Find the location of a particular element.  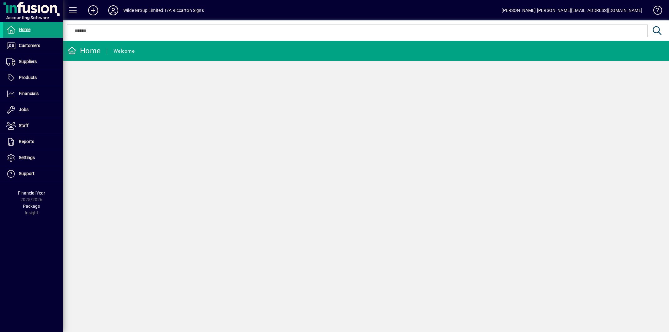

a: Settings is located at coordinates (33, 158).